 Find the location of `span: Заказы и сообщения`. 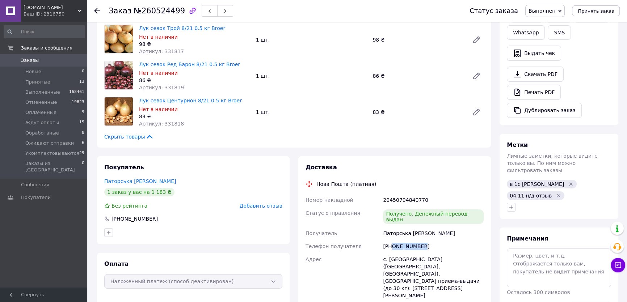

span: Заказы и сообщения is located at coordinates (47, 48).